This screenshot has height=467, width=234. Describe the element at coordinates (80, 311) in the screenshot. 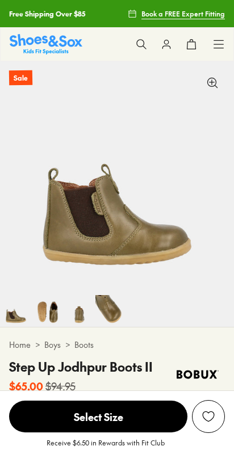

I see `img: 6-476032_1` at that location.